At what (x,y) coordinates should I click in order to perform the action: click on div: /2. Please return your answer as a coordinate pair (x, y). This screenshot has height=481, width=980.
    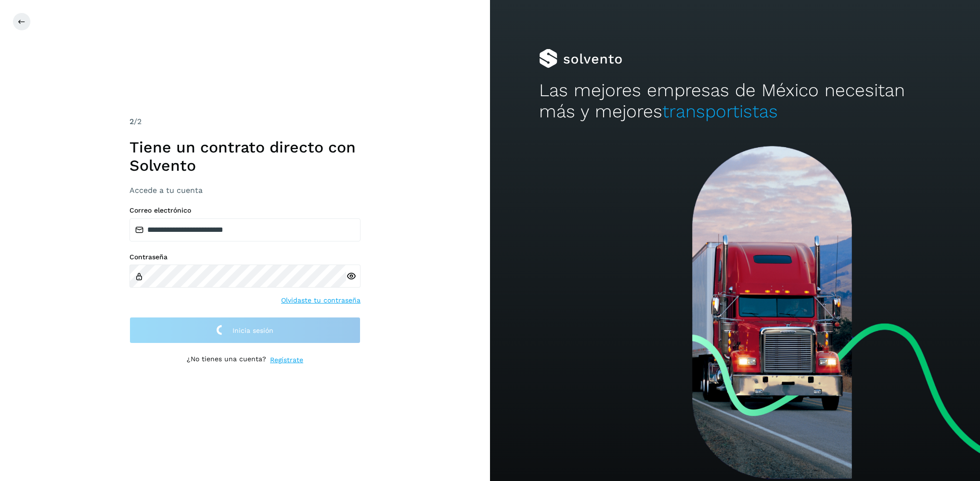
    Looking at the image, I should click on (245, 122).